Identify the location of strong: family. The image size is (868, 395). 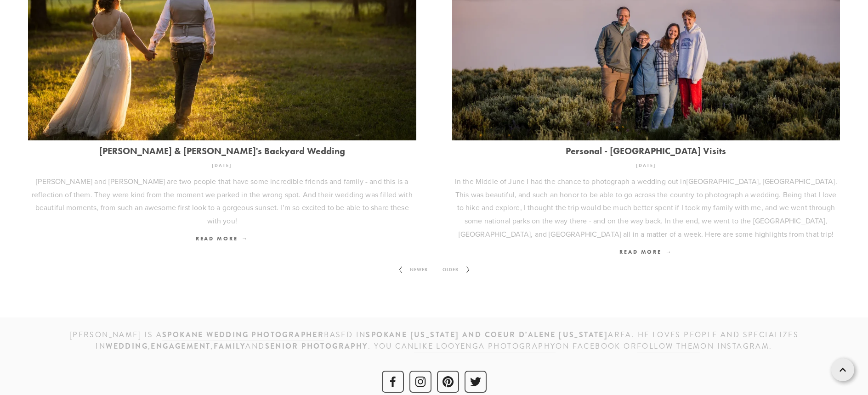
(229, 346).